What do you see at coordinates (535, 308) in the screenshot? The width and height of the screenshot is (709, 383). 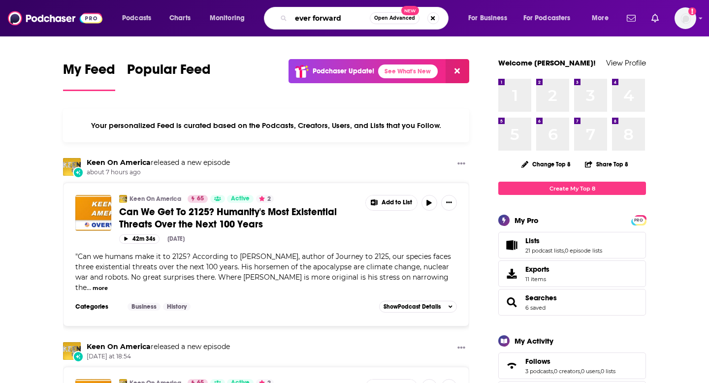 I see `a: 6 saved` at bounding box center [535, 308].